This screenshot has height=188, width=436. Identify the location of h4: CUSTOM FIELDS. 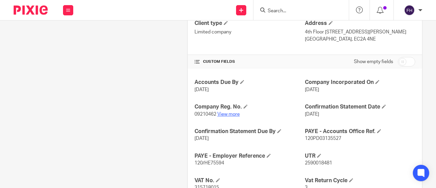
(250, 62).